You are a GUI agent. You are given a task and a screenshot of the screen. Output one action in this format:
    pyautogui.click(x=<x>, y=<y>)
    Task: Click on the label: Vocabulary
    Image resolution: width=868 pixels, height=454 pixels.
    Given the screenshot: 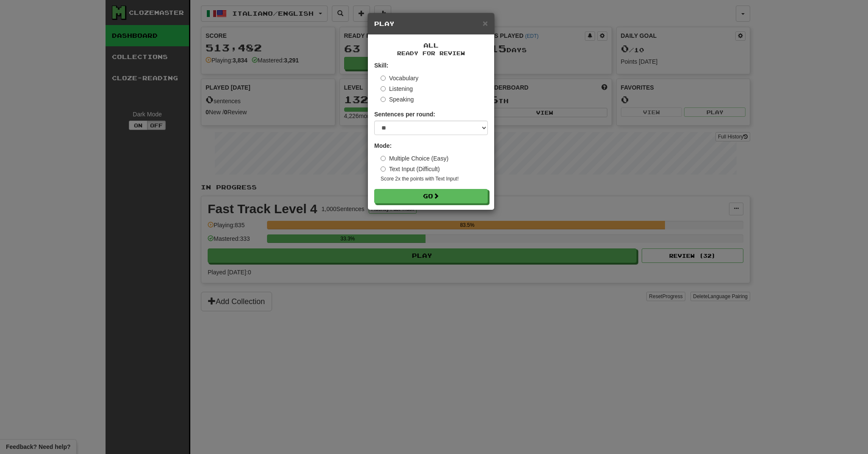 What is the action you would take?
    pyautogui.click(x=399, y=78)
    